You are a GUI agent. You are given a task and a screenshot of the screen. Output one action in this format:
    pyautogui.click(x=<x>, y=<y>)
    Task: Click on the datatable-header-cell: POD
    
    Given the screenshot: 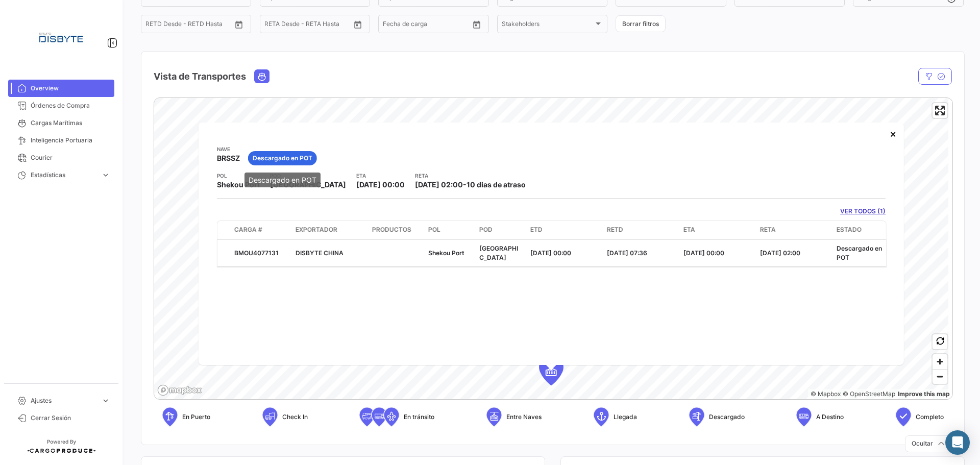 What is the action you would take?
    pyautogui.click(x=500, y=230)
    